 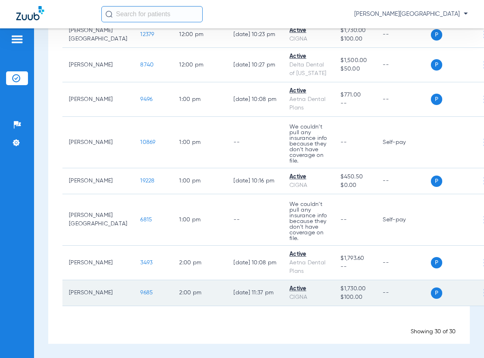 What do you see at coordinates (464, 339) in the screenshot?
I see `div: Chat Widget` at bounding box center [464, 339].